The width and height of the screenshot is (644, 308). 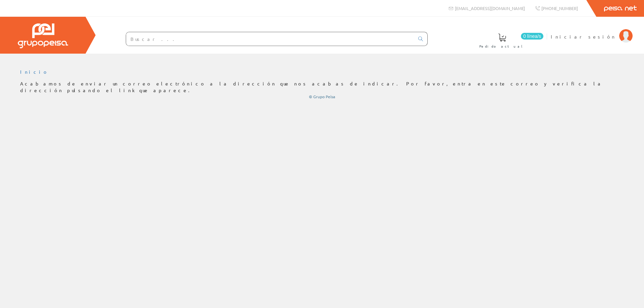 I want to click on div: © Grupo Peisa, so click(x=322, y=97).